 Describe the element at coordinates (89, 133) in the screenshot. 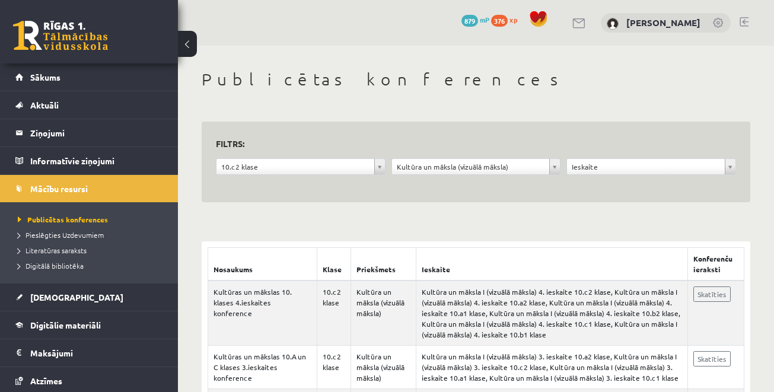

I see `a: Ziņojumi` at that location.